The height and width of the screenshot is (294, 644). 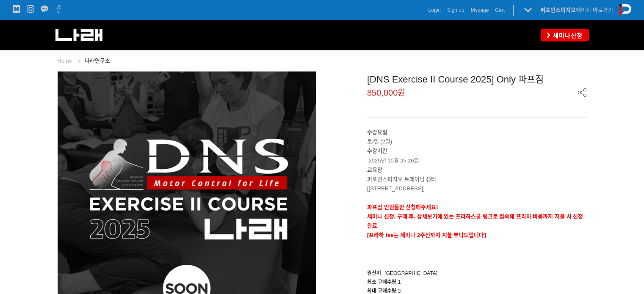 What do you see at coordinates (567, 36) in the screenshot?
I see `span: 세미나신청` at bounding box center [567, 36].